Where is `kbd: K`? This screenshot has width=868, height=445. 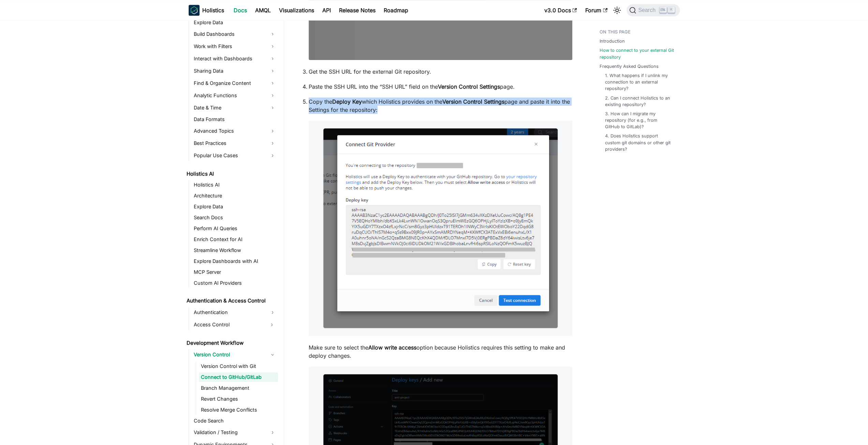 kbd: K is located at coordinates (671, 10).